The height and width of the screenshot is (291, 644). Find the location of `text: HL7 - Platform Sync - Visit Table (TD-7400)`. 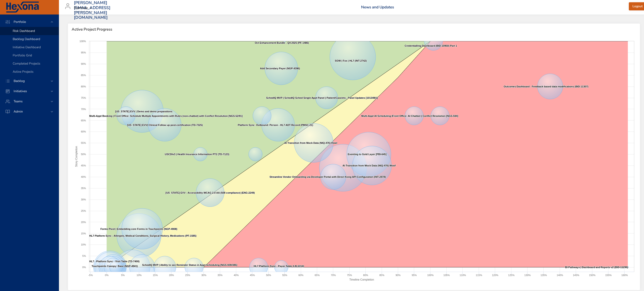

text: HL7 - Platform Sync - Visit Table (TD-7400) is located at coordinates (114, 261).